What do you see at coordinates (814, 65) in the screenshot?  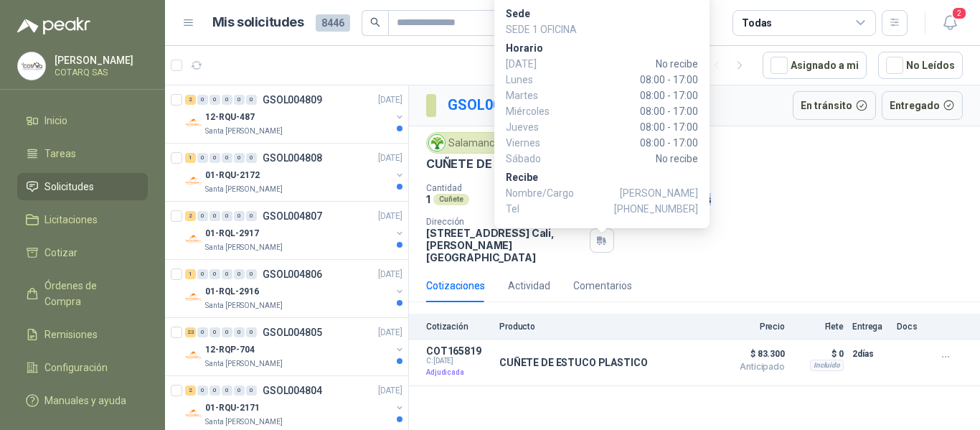 I see `button: Asignado a mi` at bounding box center [814, 65].